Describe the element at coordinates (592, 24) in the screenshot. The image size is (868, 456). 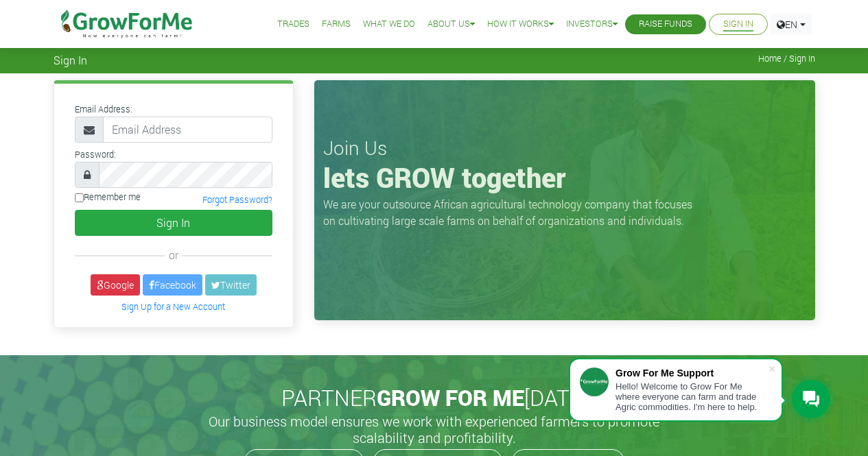
I see `a: Investors` at that location.